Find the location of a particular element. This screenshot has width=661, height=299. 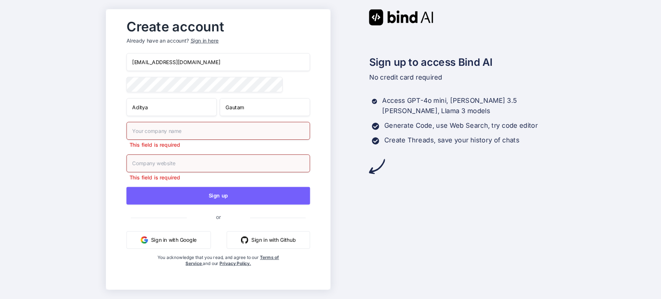

p: Generate Code, use Web Search, try code editor is located at coordinates (461, 126).